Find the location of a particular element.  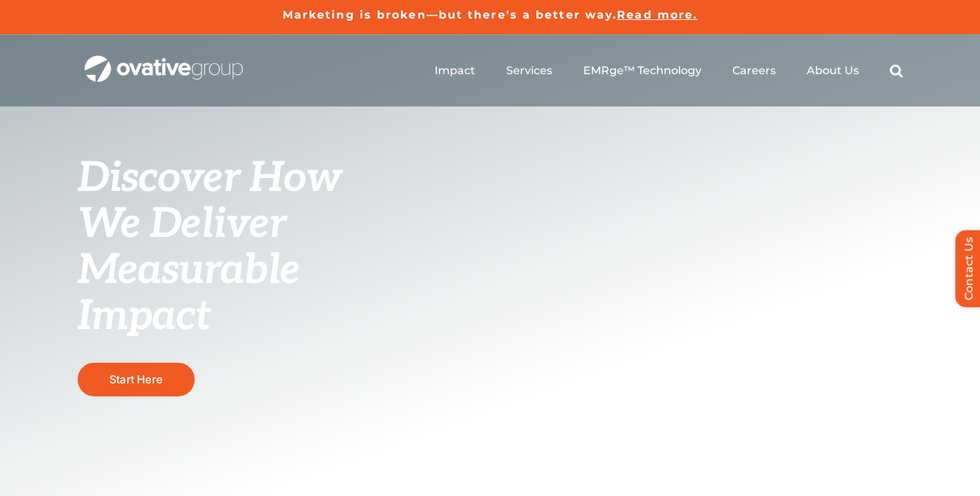

span: Start Here is located at coordinates (135, 380).